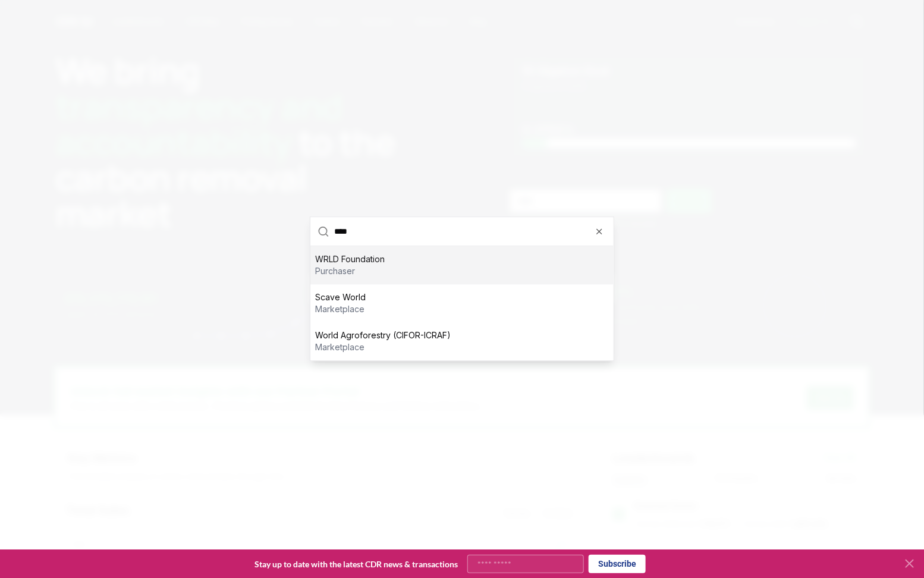 The height and width of the screenshot is (578, 924). I want to click on p: Scave World, so click(340, 298).